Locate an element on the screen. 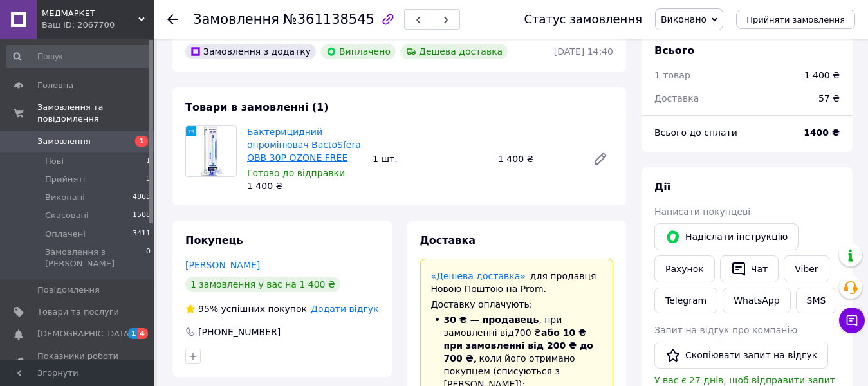 This screenshot has width=868, height=386. span: Замовлення та повідомлення is located at coordinates (96, 113).